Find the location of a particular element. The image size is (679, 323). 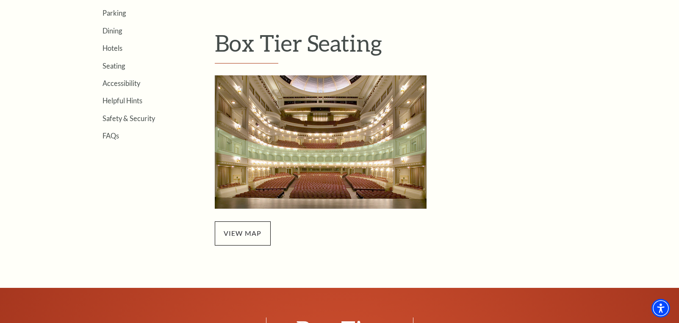

a: Parking is located at coordinates (114, 13).